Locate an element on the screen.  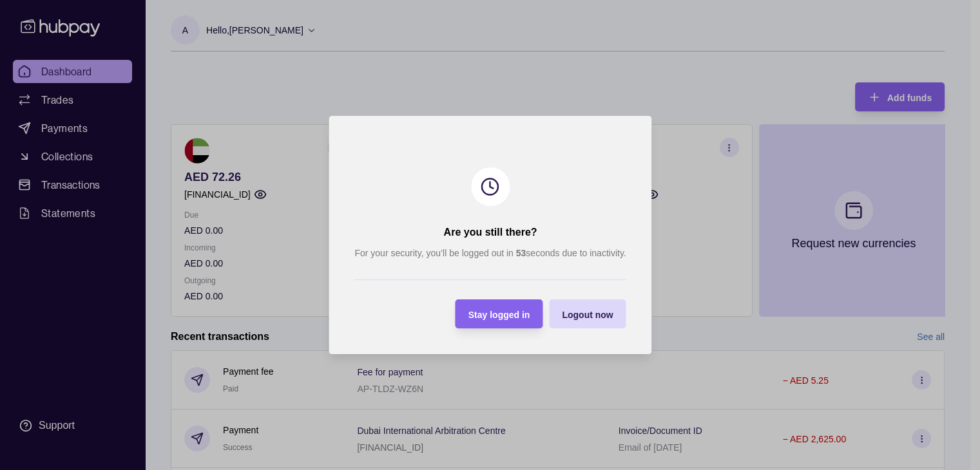
button: Logout now is located at coordinates (587, 313).